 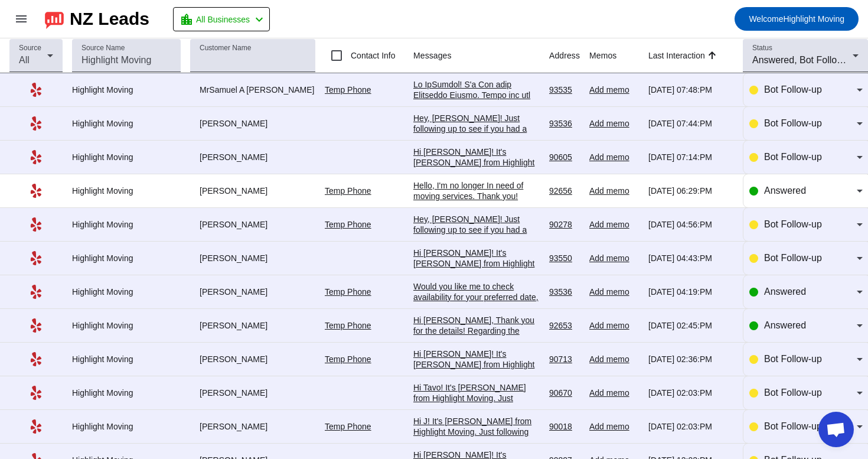 What do you see at coordinates (225, 48) in the screenshot?
I see `mat-label: Customer Name` at bounding box center [225, 48].